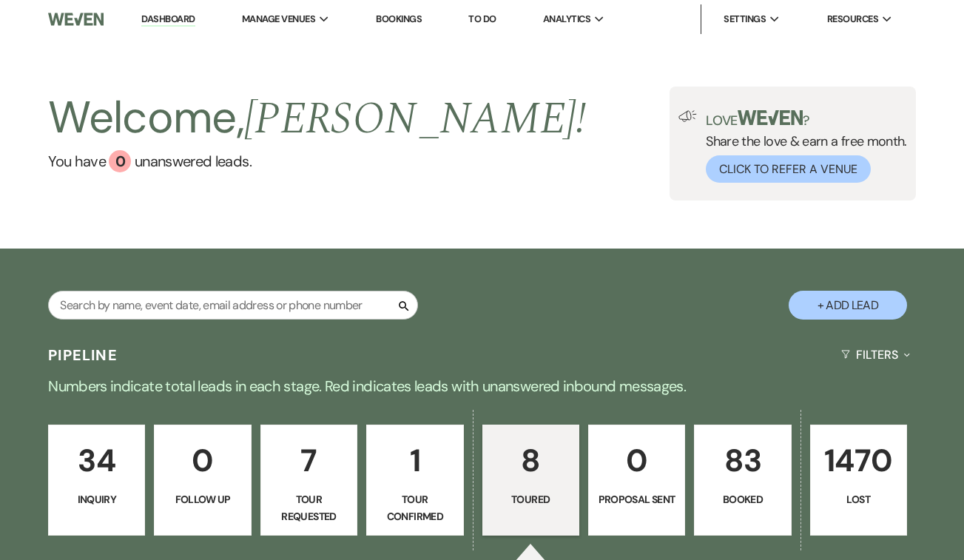 This screenshot has width=964, height=560. I want to click on p: Tour Confirmed, so click(414, 507).